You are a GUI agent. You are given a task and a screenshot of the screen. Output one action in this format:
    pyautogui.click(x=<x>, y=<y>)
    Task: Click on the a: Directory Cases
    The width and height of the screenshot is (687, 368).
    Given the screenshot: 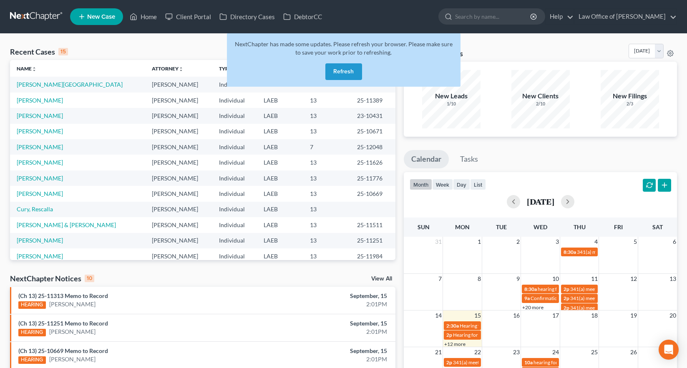 What is the action you would take?
    pyautogui.click(x=247, y=17)
    